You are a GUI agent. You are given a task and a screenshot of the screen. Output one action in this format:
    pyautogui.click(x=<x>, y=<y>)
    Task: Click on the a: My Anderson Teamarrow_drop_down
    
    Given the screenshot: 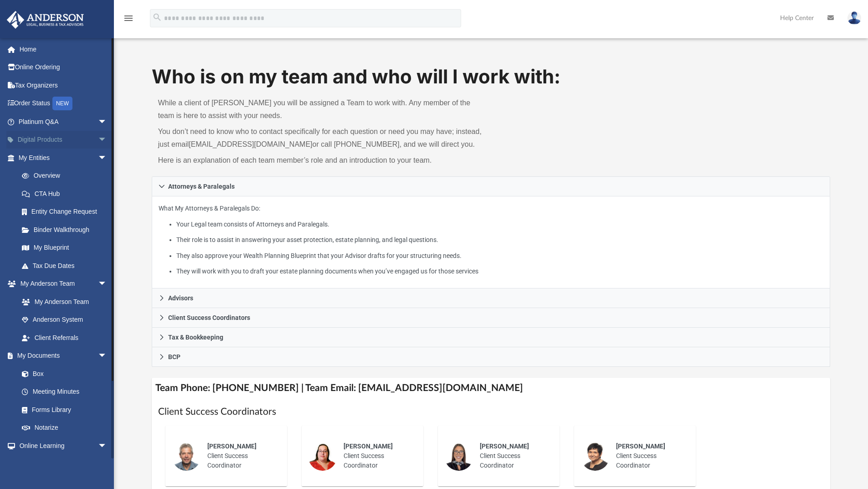 What is the action you would take?
    pyautogui.click(x=61, y=284)
    